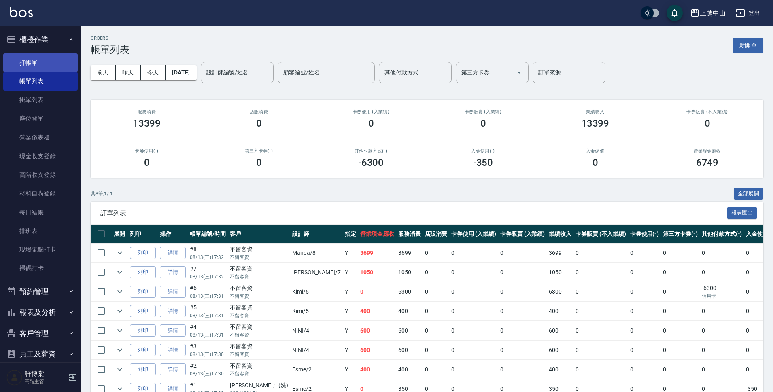 Image resolution: width=773 pixels, height=392 pixels. Describe the element at coordinates (40, 63) in the screenshot. I see `a: 打帳單` at that location.